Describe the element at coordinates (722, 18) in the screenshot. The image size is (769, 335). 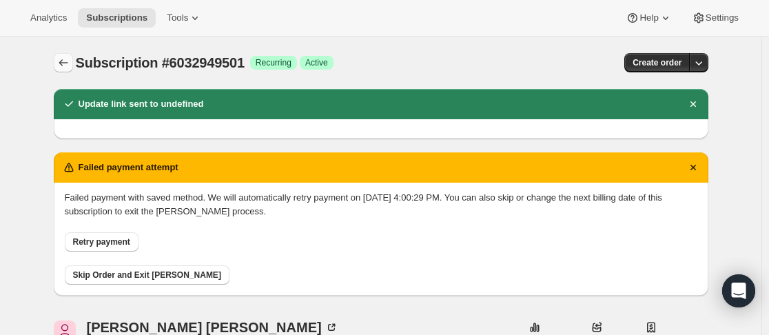
I see `span: Settings` at that location.